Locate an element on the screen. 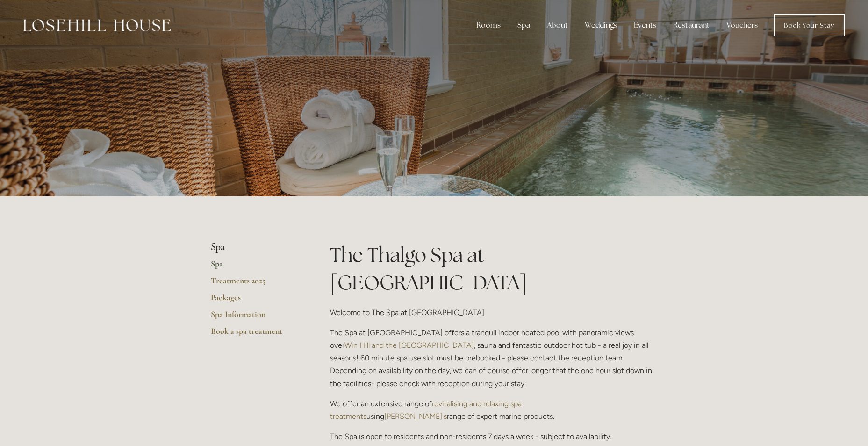 This screenshot has height=446, width=868. p: The Spa is open to residents and non-residents 7 days a week - subject to availability. is located at coordinates (494, 436).